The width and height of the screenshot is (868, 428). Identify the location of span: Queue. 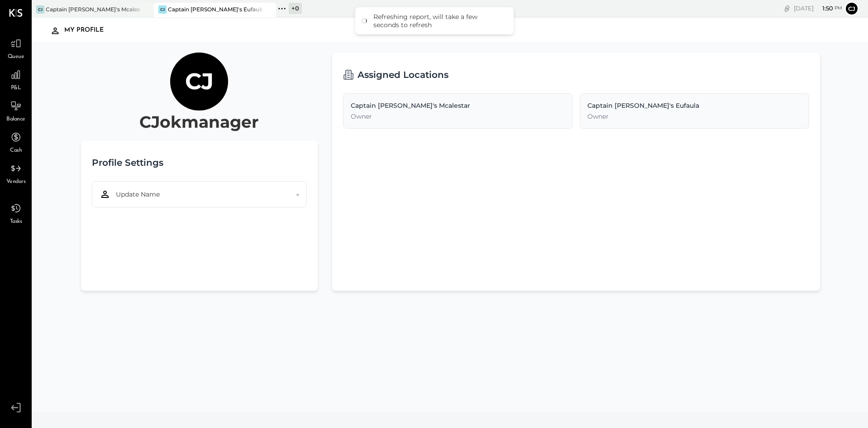
(16, 57).